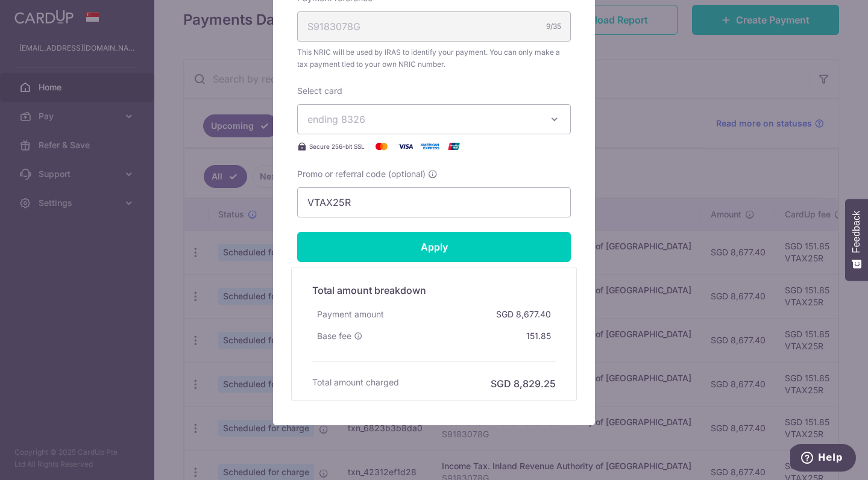  Describe the element at coordinates (454, 146) in the screenshot. I see `img: UnionPay` at that location.